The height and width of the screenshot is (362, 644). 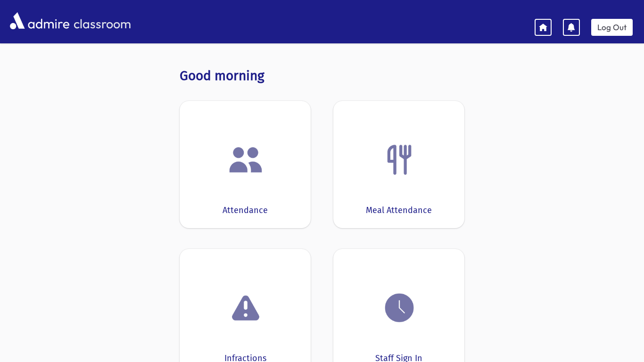 What do you see at coordinates (399, 211) in the screenshot?
I see `div: Meal Attendance` at bounding box center [399, 211].